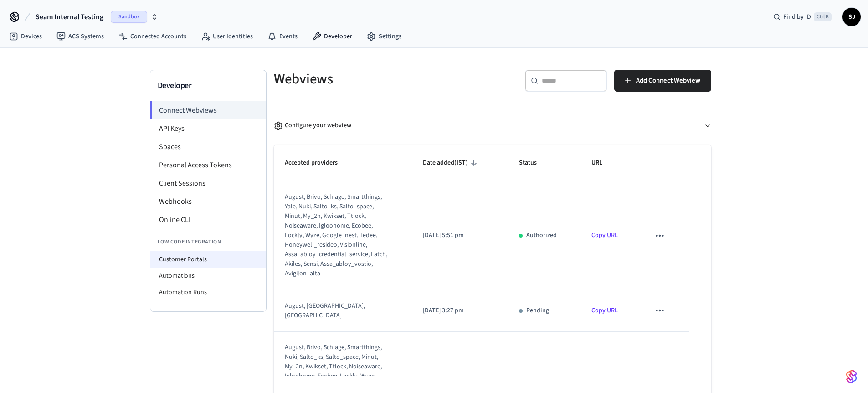 Image resolution: width=868 pixels, height=393 pixels. What do you see at coordinates (542, 235) in the screenshot?
I see `p: Authorized` at bounding box center [542, 235].